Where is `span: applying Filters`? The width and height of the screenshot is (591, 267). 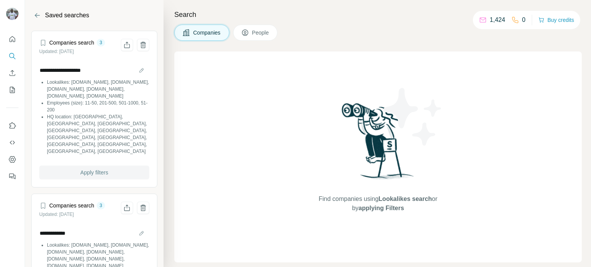
span: applying Filters is located at coordinates (381, 208).